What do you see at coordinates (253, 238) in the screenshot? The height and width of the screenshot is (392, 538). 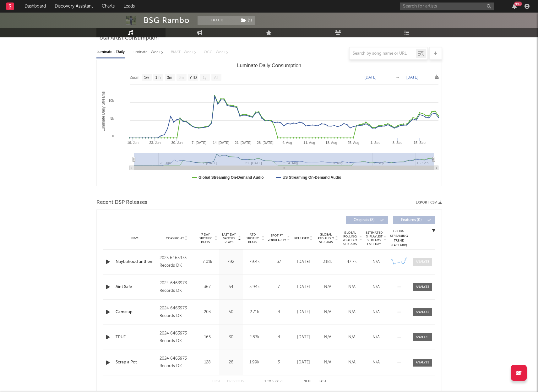 I see `span: ATD Spotify Plays` at bounding box center [253, 238].